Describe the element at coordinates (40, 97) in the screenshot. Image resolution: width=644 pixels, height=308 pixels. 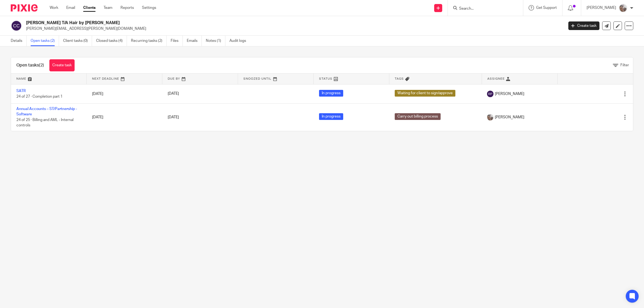
I see `span: 24 of 27 · Completion part 1` at that location.